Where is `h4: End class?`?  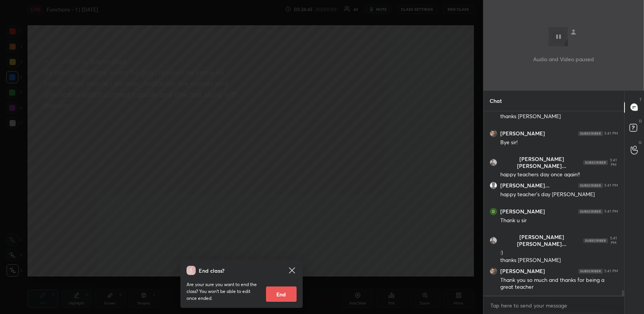 h4: End class? is located at coordinates (211, 270).